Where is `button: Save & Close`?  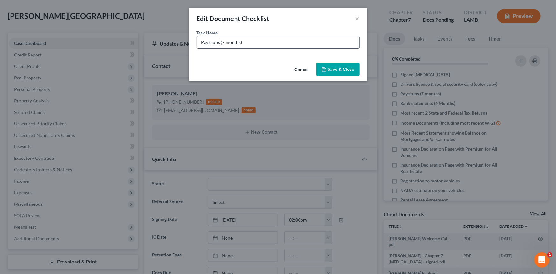
button: Save & Close is located at coordinates (338, 70).